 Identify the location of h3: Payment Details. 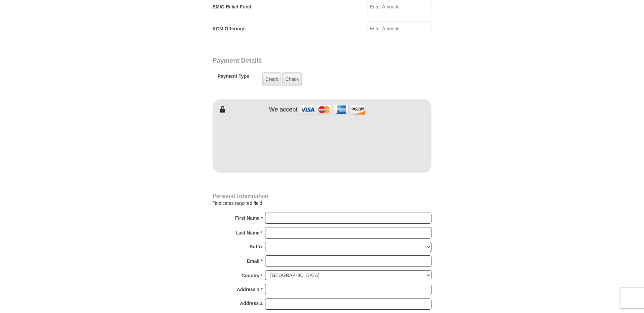
(298, 61).